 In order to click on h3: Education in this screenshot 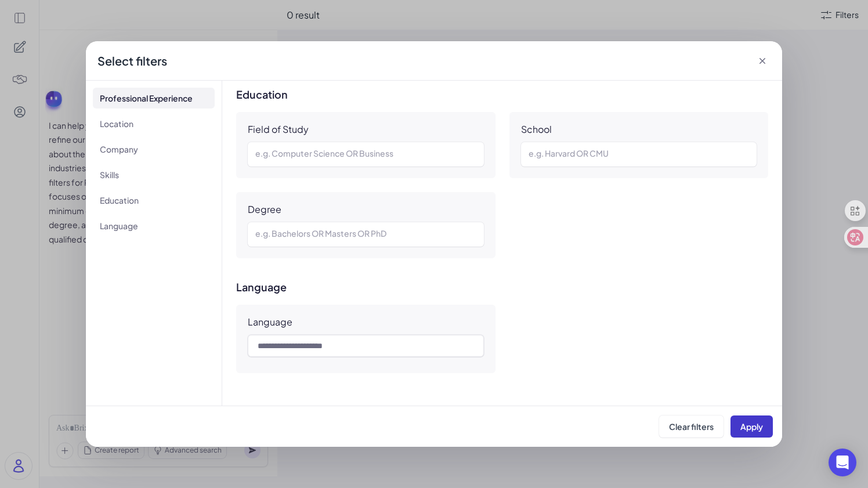, I will do `click(502, 94)`.